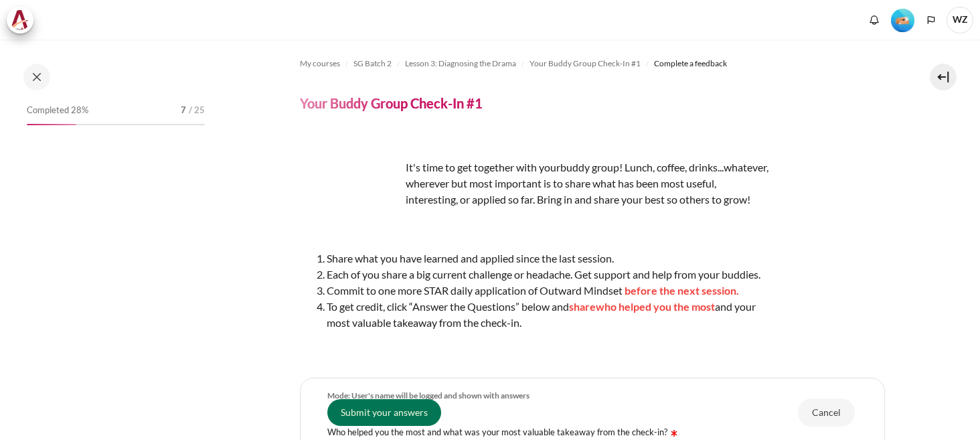 This screenshot has height=440, width=980. Describe the element at coordinates (902, 19) in the screenshot. I see `a: Level #2` at that location.